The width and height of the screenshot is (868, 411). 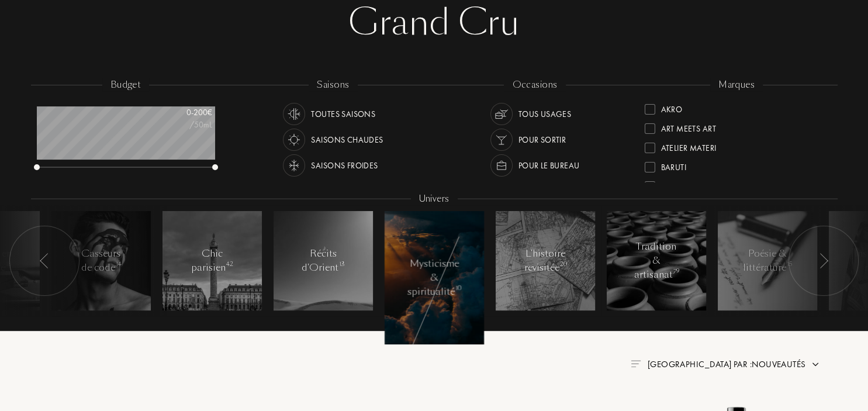 What do you see at coordinates (689, 146) in the screenshot?
I see `div: Atelier Materi` at bounding box center [689, 146].